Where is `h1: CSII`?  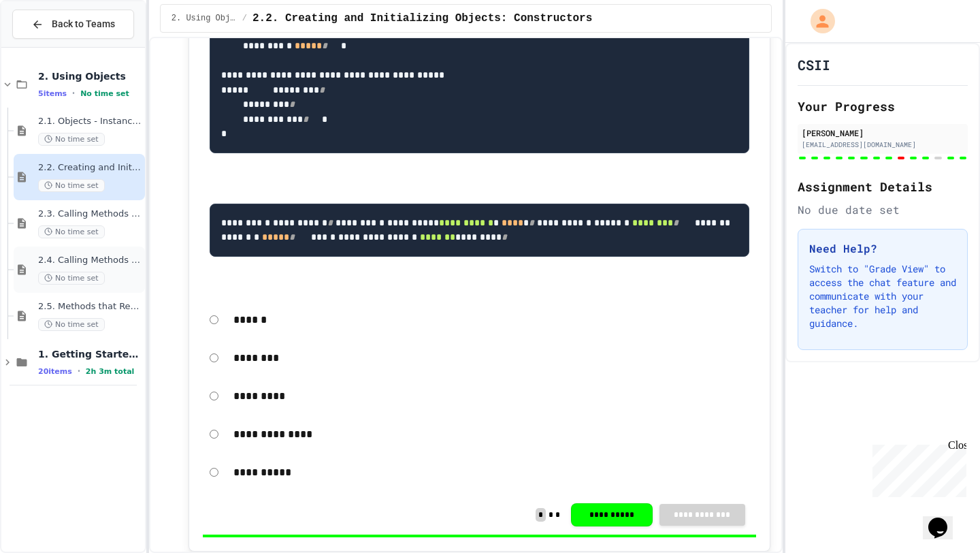 h1: CSII is located at coordinates (814, 65).